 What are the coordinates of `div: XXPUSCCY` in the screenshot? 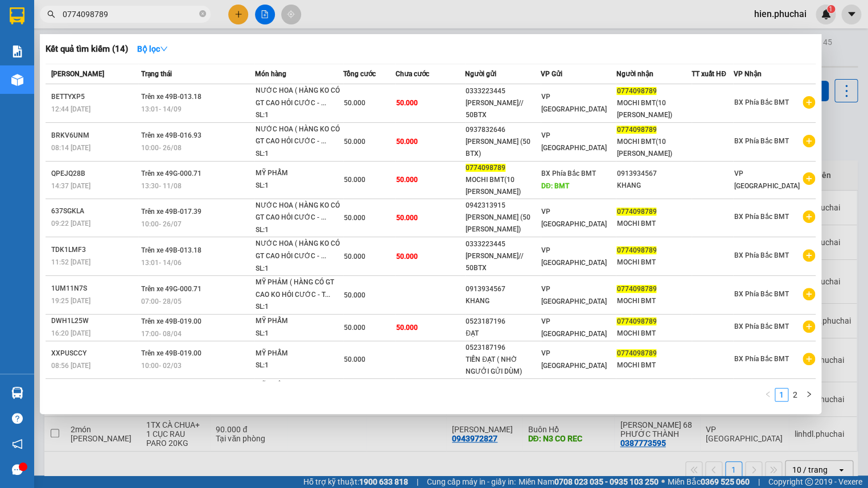 It's located at (95, 353).